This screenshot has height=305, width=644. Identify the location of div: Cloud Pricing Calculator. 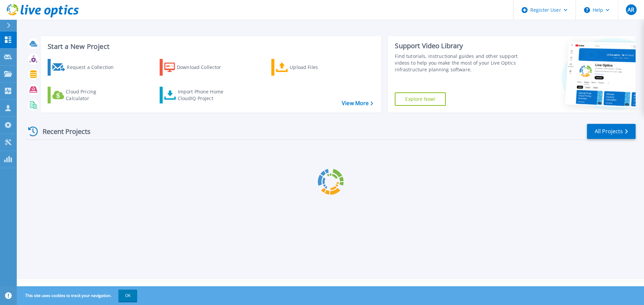
(93, 95).